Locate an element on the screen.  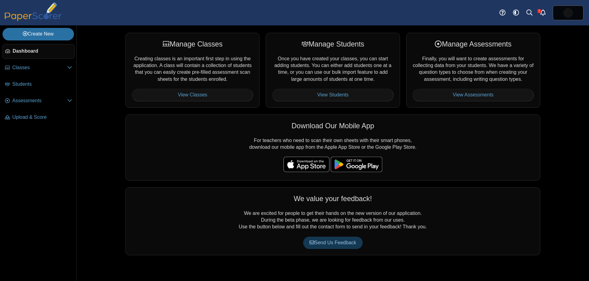
a: Upload & Score is located at coordinates (38, 118).